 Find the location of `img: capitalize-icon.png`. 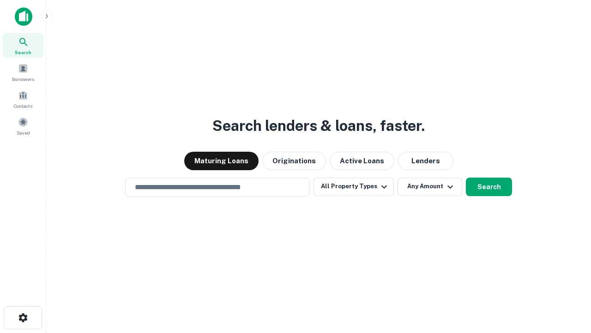

img: capitalize-icon.png is located at coordinates (24, 17).